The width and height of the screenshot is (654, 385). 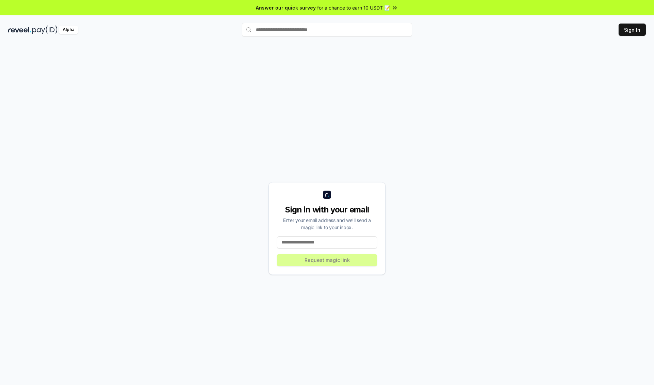 What do you see at coordinates (286, 7) in the screenshot?
I see `span: Answer our quick survey` at bounding box center [286, 7].